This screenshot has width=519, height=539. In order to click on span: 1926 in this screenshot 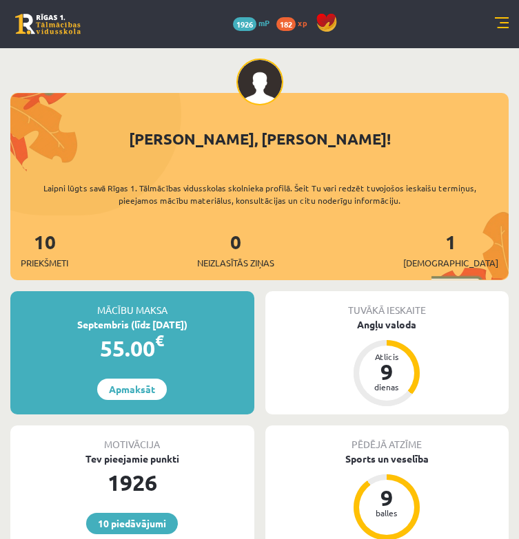, I will do `click(244, 24)`.